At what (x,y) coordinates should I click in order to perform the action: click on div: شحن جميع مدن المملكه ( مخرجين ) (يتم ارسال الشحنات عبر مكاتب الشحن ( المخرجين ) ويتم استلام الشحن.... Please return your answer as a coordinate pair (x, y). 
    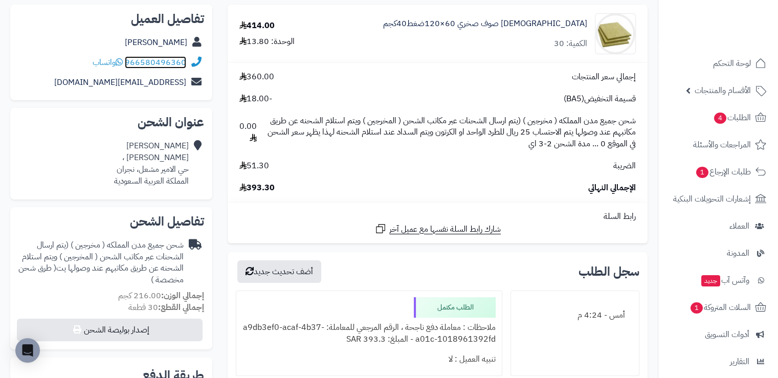
    Looking at the image, I should click on (101, 262).